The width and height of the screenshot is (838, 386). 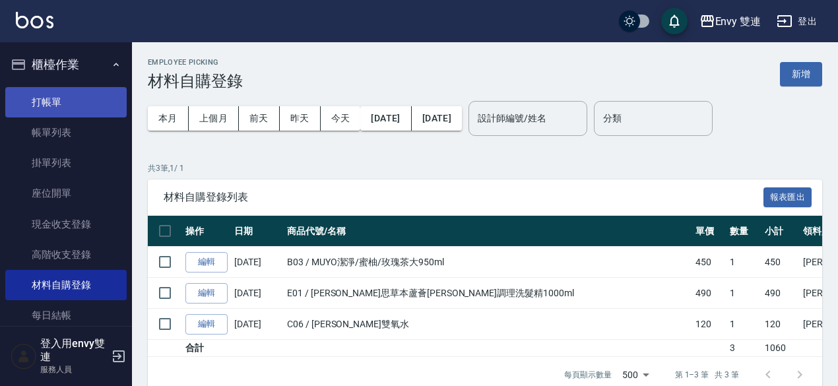 I want to click on h2: Employee Picking, so click(x=195, y=62).